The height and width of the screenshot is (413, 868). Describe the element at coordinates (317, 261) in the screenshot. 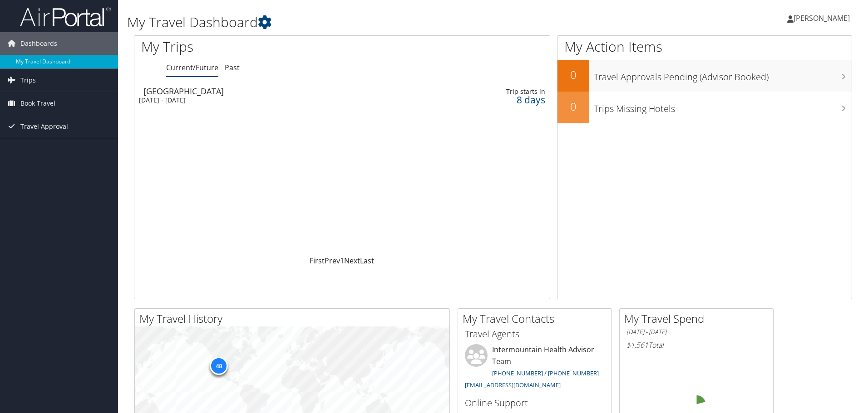

I see `a: First` at that location.